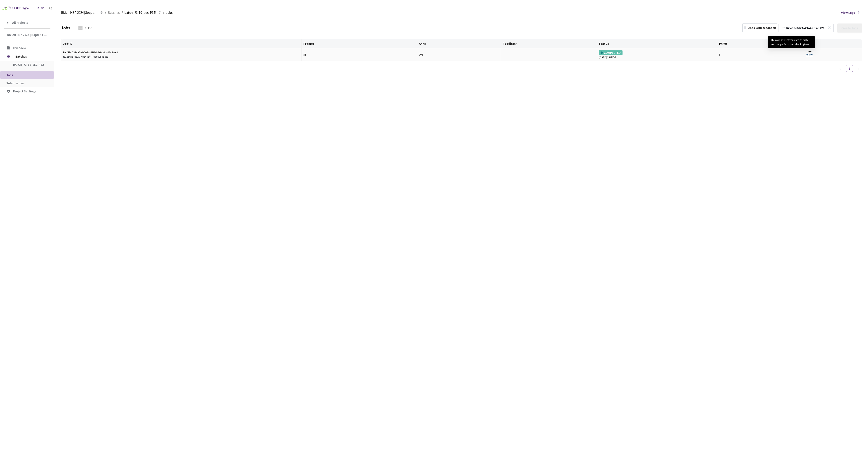  Describe the element at coordinates (762, 28) in the screenshot. I see `div: Jobs with feedback` at that location.